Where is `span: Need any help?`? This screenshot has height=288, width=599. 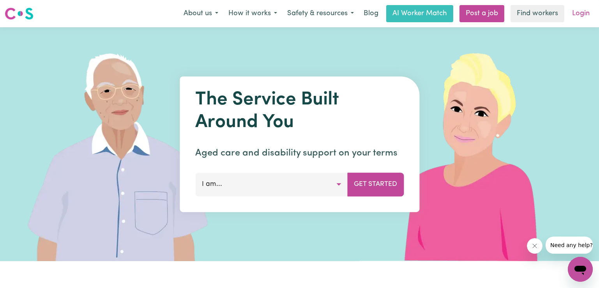 span: Need any help? is located at coordinates (26, 9).